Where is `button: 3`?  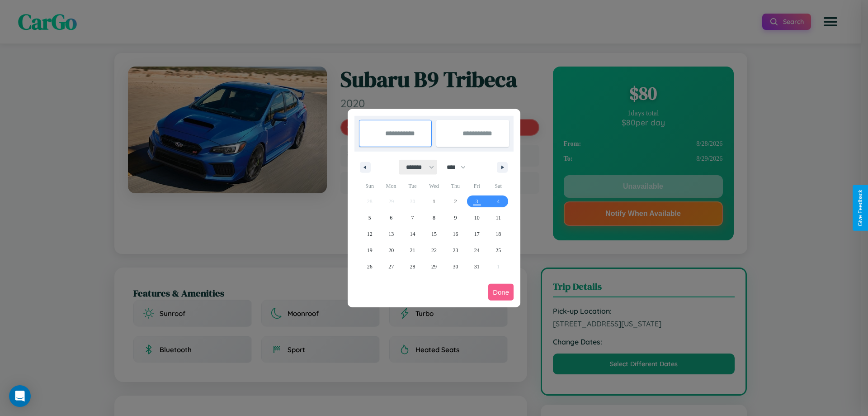
button: 3 is located at coordinates (477, 201).